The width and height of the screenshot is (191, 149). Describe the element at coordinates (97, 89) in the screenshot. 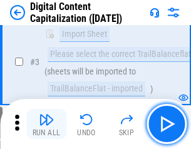

I see `div: TrailBalanceFlat - imported` at that location.